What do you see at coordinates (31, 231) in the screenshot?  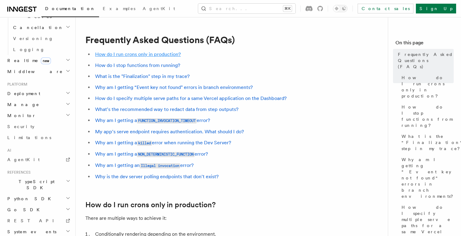 I see `span: System events` at bounding box center [31, 231].